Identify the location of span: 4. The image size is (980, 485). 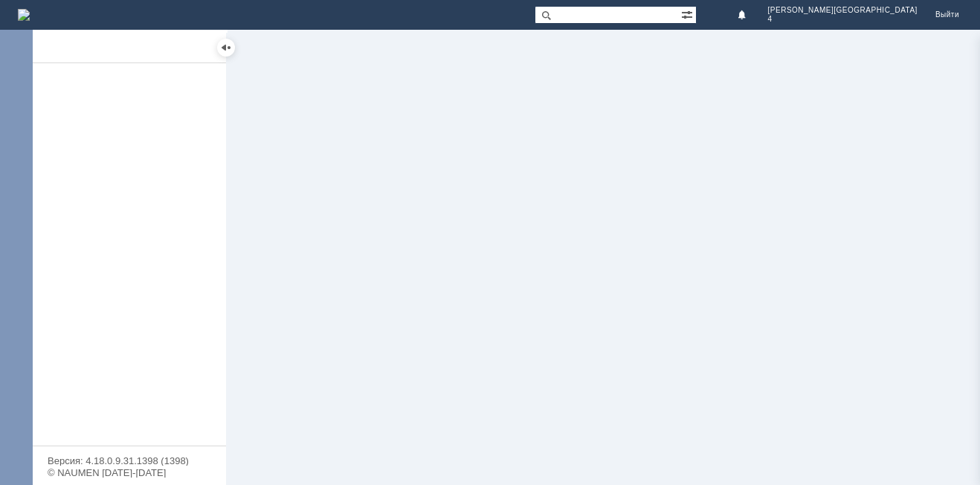
(842, 20).